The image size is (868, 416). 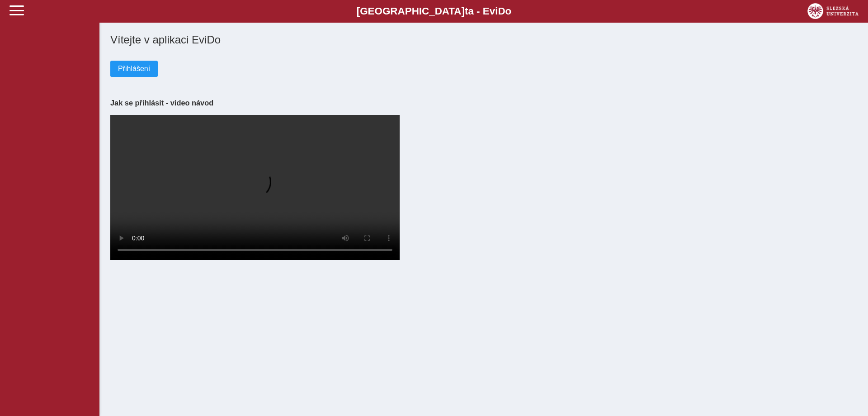 I want to click on span: o, so click(x=509, y=10).